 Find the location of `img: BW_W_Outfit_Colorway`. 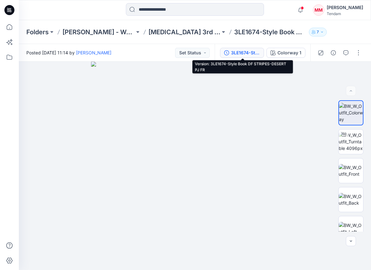

img: BW_W_Outfit_Colorway is located at coordinates (351, 112).